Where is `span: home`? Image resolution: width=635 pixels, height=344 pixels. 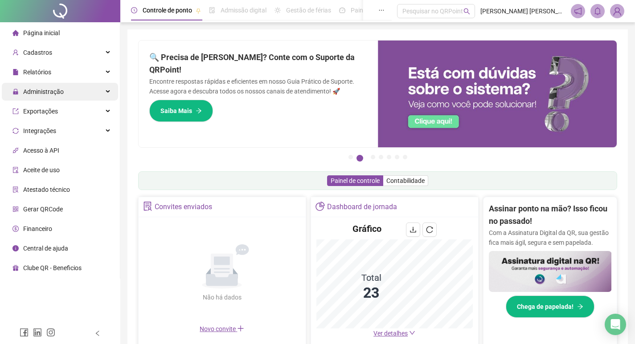 span: home is located at coordinates (16, 33).